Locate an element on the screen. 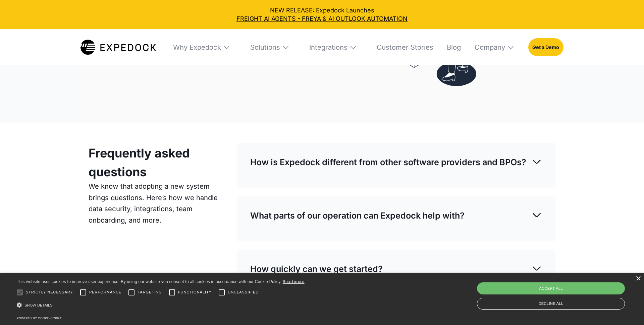 The image size is (644, 325). a: Read more is located at coordinates (293, 281).